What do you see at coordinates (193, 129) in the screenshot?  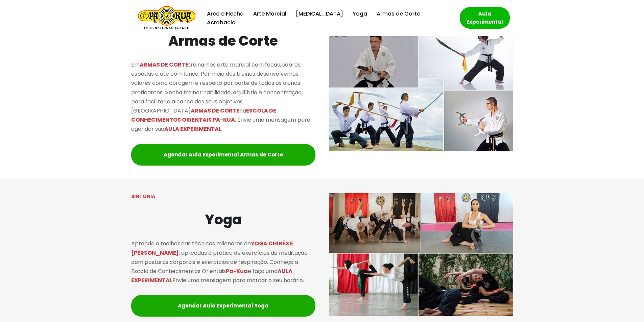 I see `mark: AULA EXPERIMENTAL` at bounding box center [193, 129].